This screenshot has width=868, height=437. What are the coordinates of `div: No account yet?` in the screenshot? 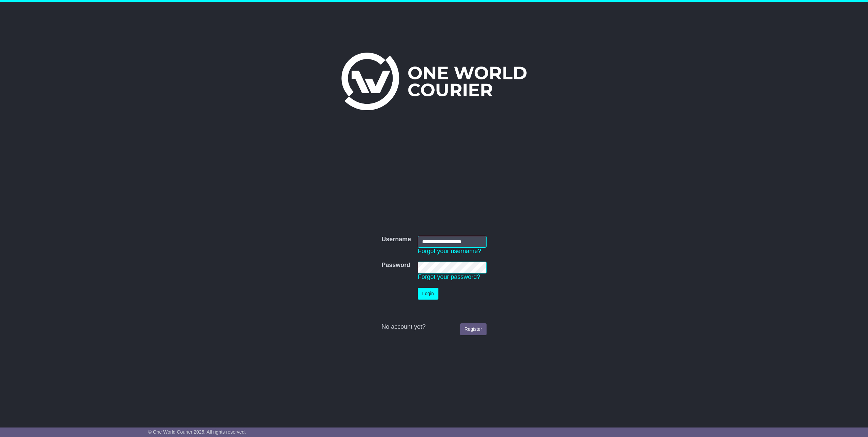 It's located at (434, 327).